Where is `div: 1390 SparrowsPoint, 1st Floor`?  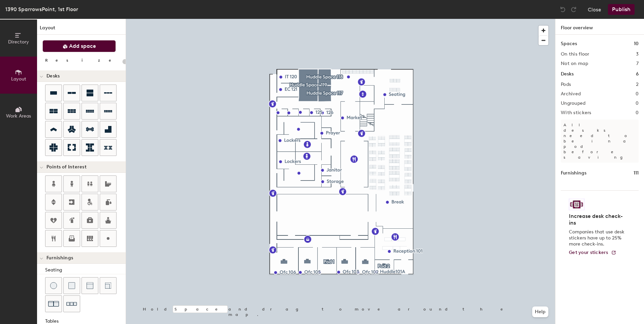
div: 1390 SparrowsPoint, 1st Floor is located at coordinates (42, 9).